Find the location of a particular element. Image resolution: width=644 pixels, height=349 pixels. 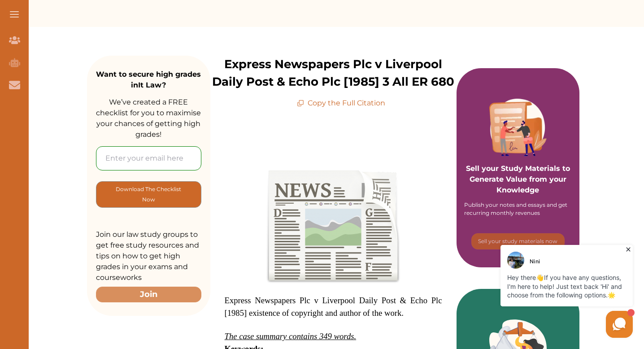

img: newspaper-154444_1280-300x258.png is located at coordinates (333, 226).